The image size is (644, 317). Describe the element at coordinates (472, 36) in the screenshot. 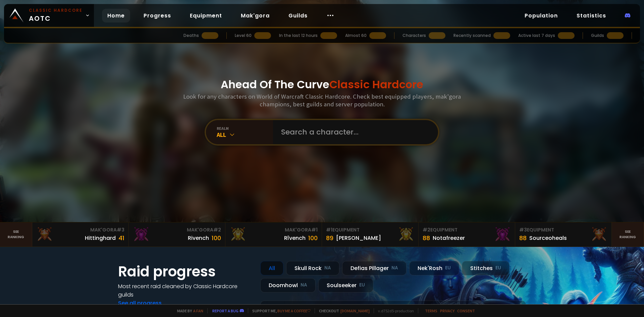

I see `div: Recently scanned` at that location.